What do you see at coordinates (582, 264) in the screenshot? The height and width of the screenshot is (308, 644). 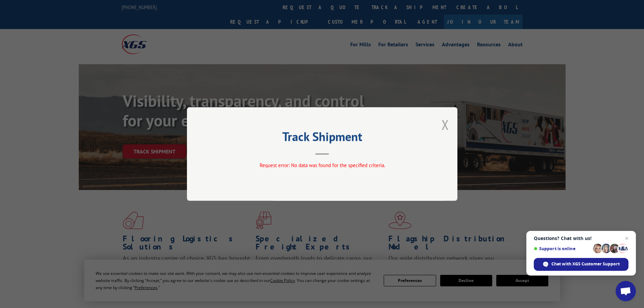 I see `div: Chat with XGS Customer Support` at bounding box center [582, 264].